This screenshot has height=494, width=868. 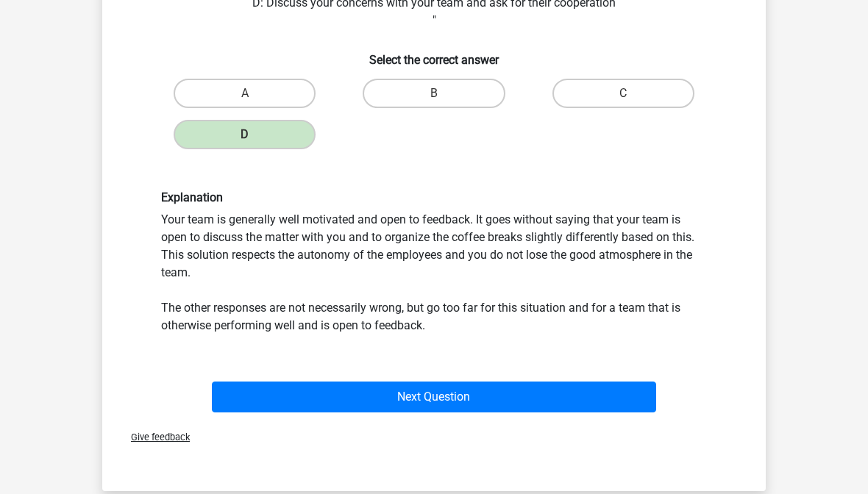 What do you see at coordinates (434, 398) in the screenshot?
I see `button: Next Question` at bounding box center [434, 398].